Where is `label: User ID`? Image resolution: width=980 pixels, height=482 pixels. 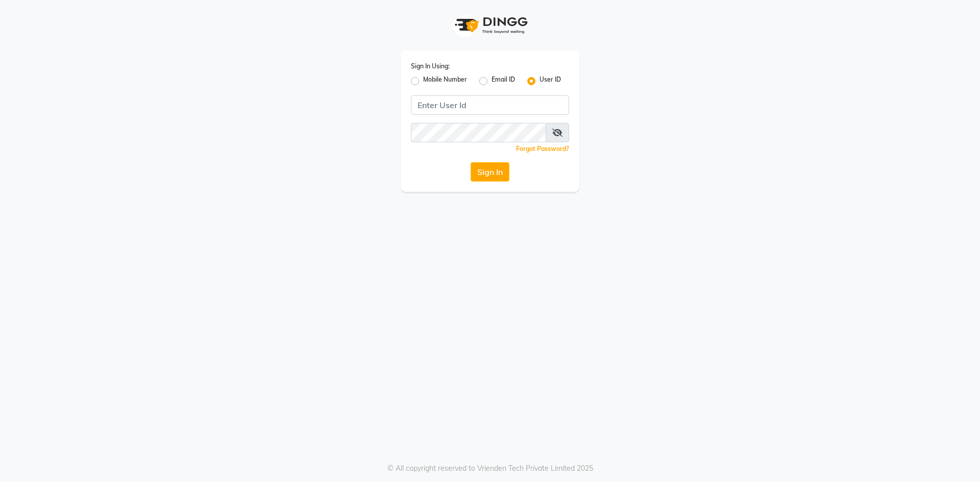
label: User ID is located at coordinates (551, 81).